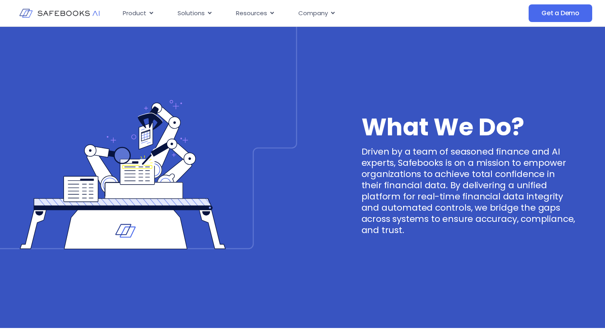 The height and width of the screenshot is (334, 605). I want to click on span: Get a Demo, so click(561, 13).